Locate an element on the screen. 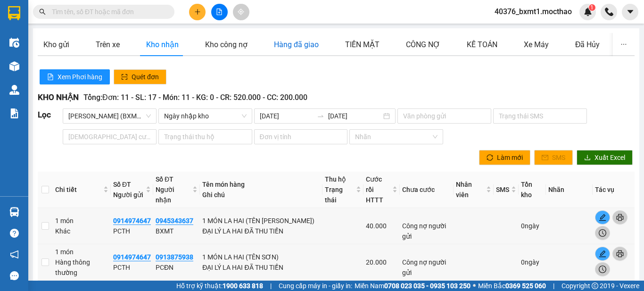  strong: 1900 633 818 is located at coordinates (243, 286).